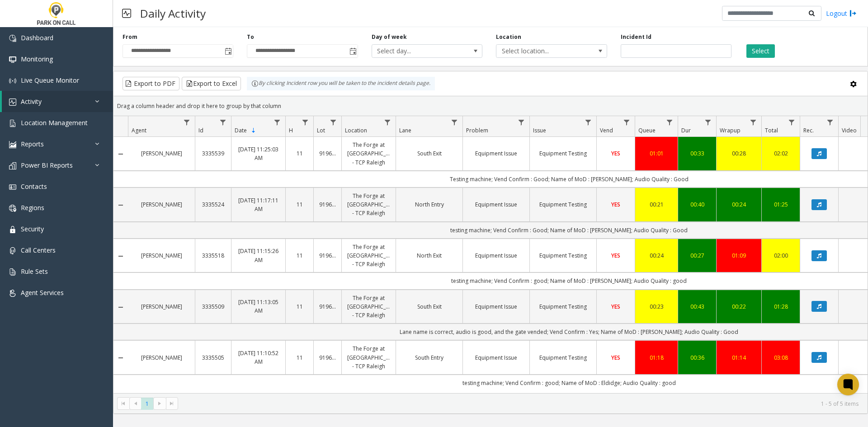 The height and width of the screenshot is (427, 868). Describe the element at coordinates (57, 101) in the screenshot. I see `a: Activity` at that location.